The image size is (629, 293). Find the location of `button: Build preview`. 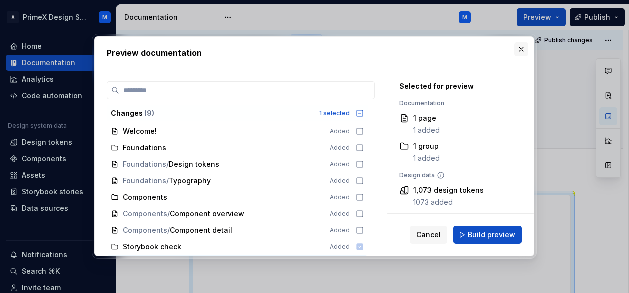

button: Build preview is located at coordinates (487, 235).